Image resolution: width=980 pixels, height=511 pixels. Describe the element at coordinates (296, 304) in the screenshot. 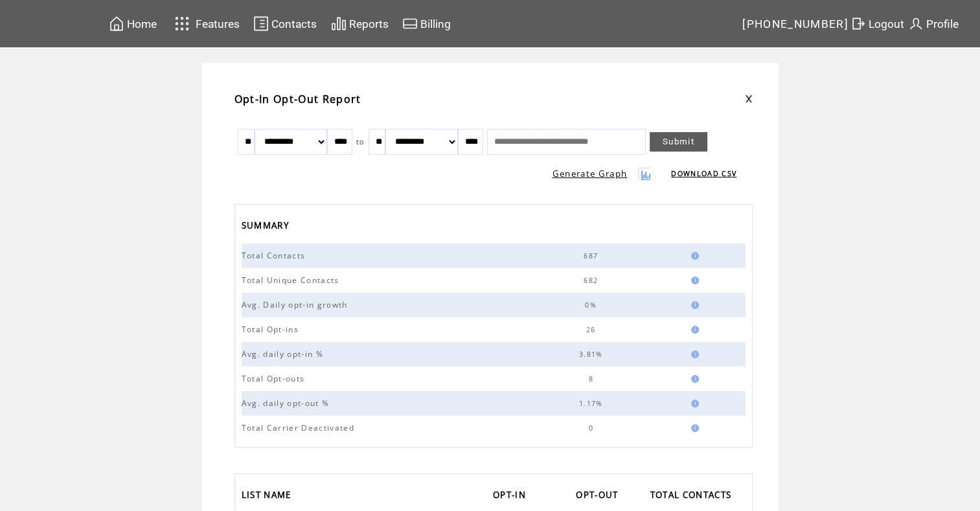

I see `span: Avg. Daily opt-in growth` at that location.